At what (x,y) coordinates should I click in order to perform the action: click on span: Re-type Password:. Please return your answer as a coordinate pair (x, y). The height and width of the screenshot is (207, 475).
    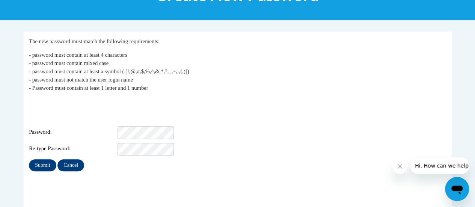
    Looking at the image, I should click on (72, 149).